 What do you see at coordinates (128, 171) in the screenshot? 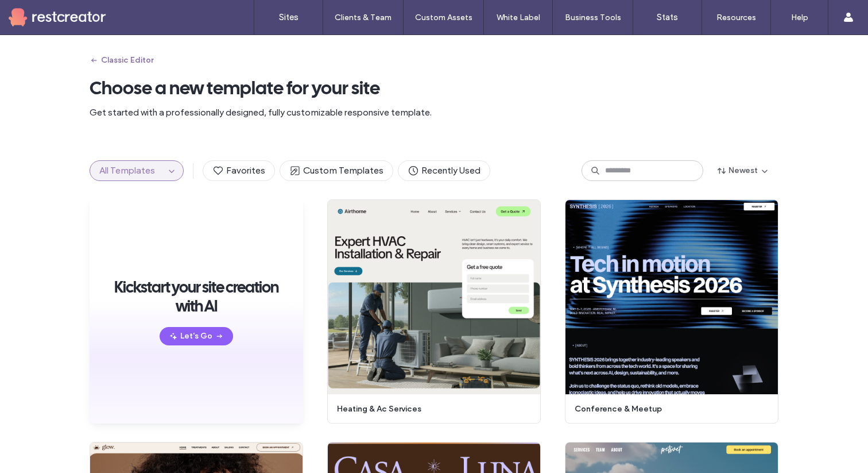
I see `button: All Templates` at bounding box center [128, 171].